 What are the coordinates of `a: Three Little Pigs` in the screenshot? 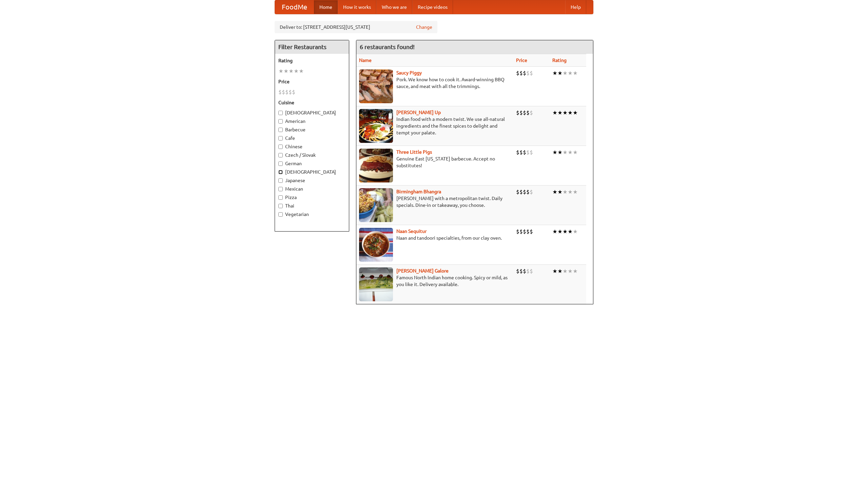 It's located at (414, 152).